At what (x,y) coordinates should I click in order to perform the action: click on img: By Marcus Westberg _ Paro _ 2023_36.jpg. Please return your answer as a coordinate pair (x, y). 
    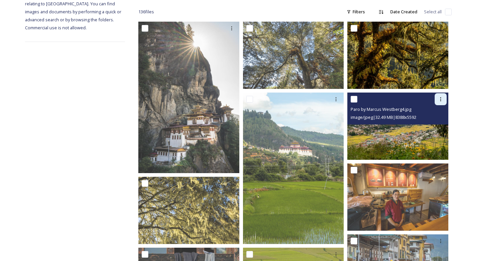
    Looking at the image, I should click on (293, 55).